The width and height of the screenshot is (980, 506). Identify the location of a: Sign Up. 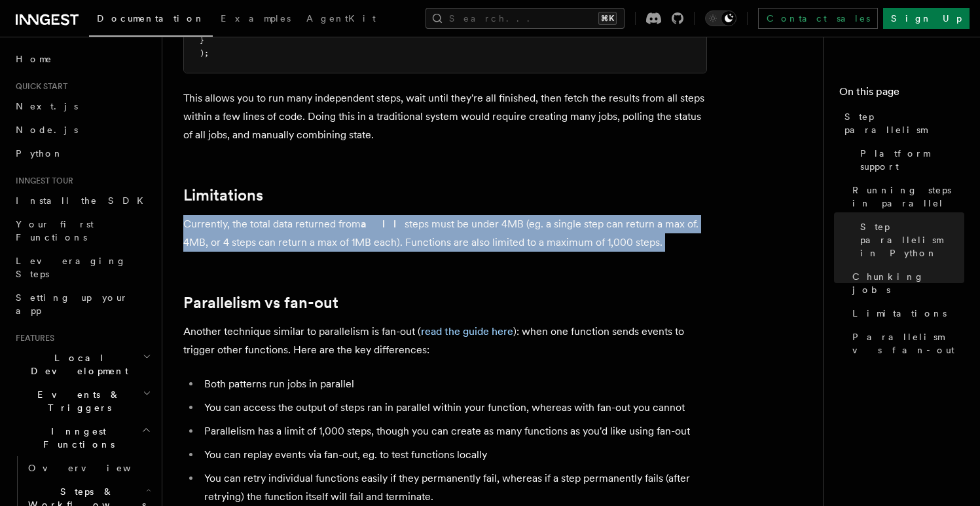
(926, 18).